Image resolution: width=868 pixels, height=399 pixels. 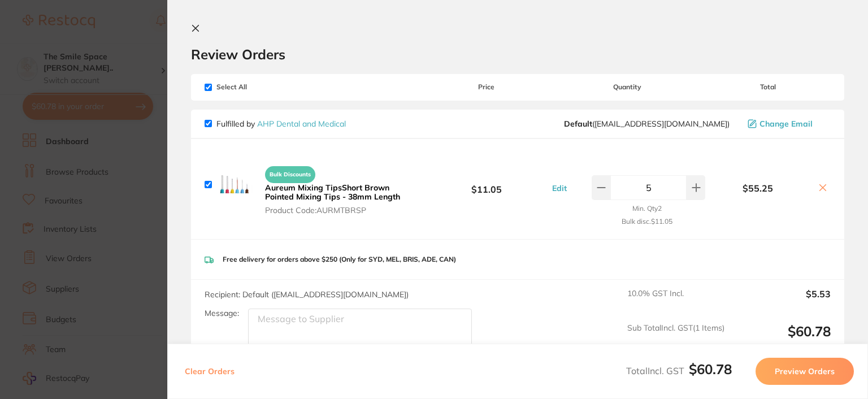 I want to click on span: Change Email, so click(x=786, y=124).